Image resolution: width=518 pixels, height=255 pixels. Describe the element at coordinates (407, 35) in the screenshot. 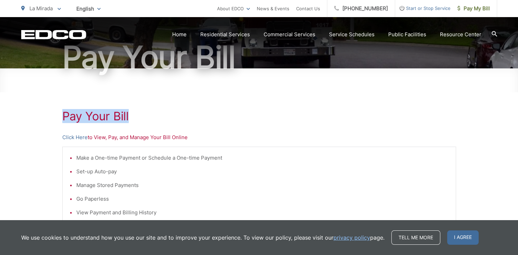

I see `a: Public Facilities` at that location.